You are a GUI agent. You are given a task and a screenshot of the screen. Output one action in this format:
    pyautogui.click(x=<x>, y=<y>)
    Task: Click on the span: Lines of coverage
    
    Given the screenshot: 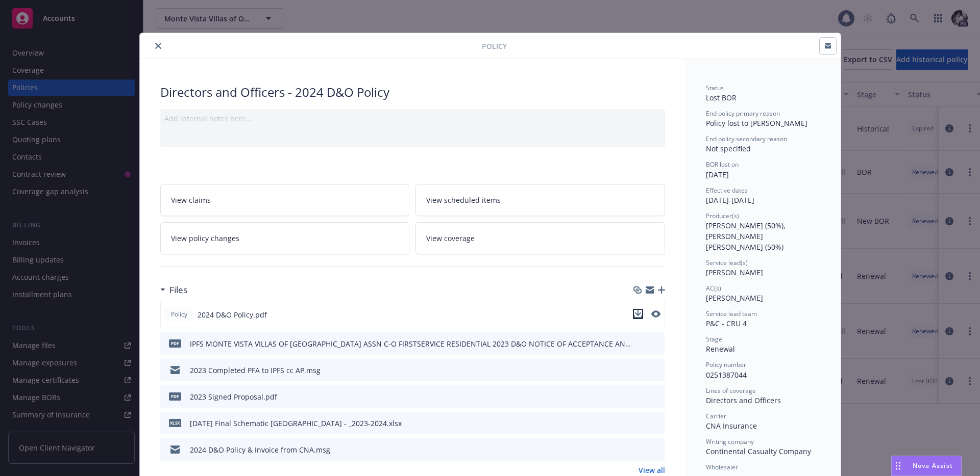 What is the action you would take?
    pyautogui.click(x=731, y=391)
    